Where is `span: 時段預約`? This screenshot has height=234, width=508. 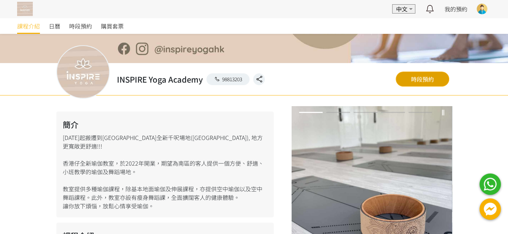 span: 時段預約 is located at coordinates (81, 26).